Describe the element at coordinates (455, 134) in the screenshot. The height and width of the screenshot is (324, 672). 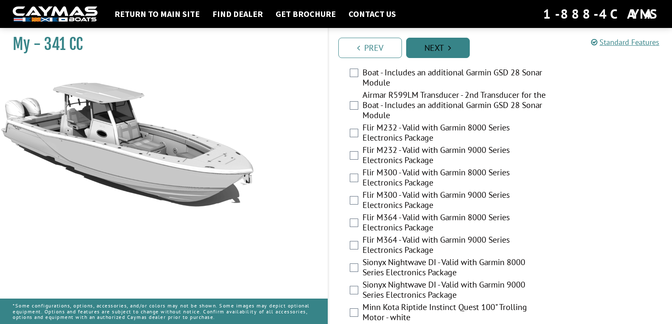
I see `label: Flir M232 - Valid with Garmin 8000 Series Electronics Package` at that location.